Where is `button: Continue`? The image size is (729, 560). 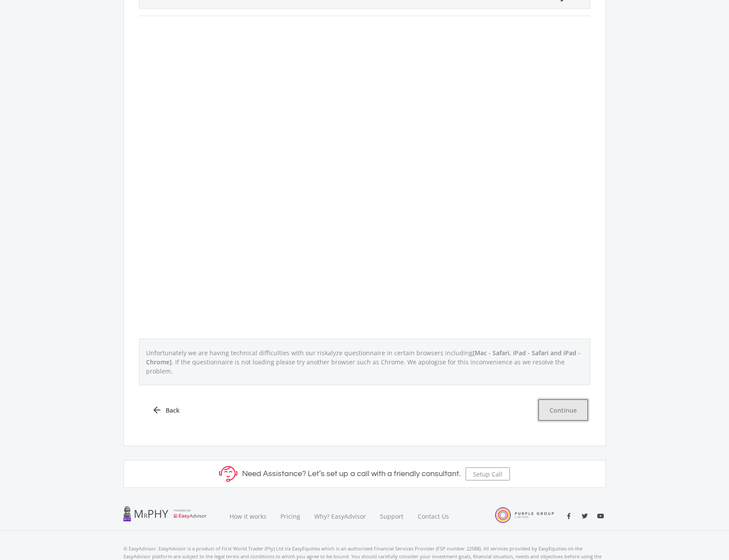 button: Continue is located at coordinates (563, 410).